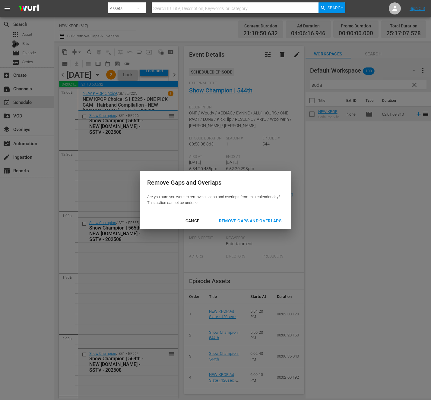 The height and width of the screenshot is (400, 431). Describe the element at coordinates (335, 8) in the screenshot. I see `span: Search` at that location.